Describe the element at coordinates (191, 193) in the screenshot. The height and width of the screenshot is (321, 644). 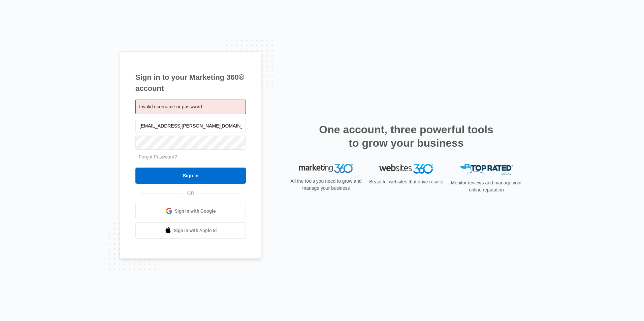
I see `span: OR` at that location.